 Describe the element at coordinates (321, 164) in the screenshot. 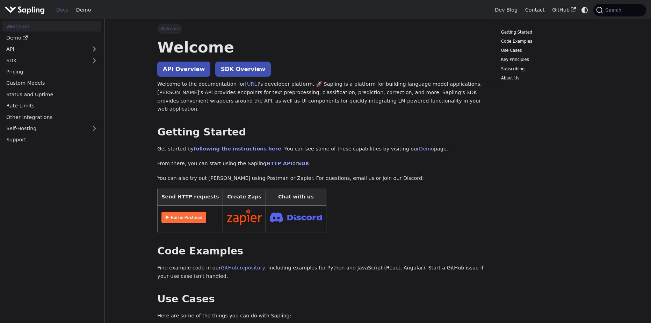

I see `p: From there, you can start using the Sapling or .` at that location.